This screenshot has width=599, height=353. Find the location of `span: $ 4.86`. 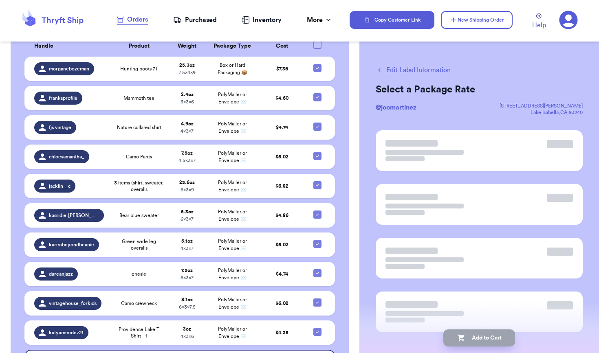

span: $ 4.86 is located at coordinates (282, 215).